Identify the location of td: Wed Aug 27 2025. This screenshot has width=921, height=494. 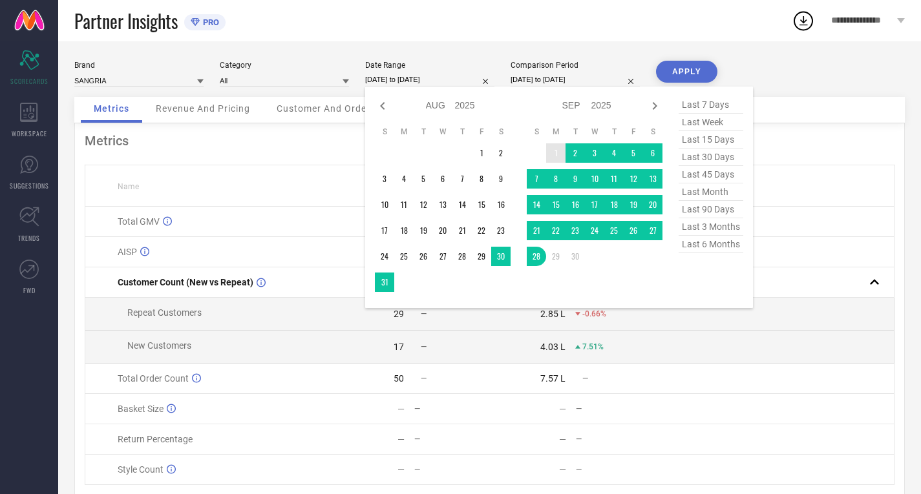
(443, 256).